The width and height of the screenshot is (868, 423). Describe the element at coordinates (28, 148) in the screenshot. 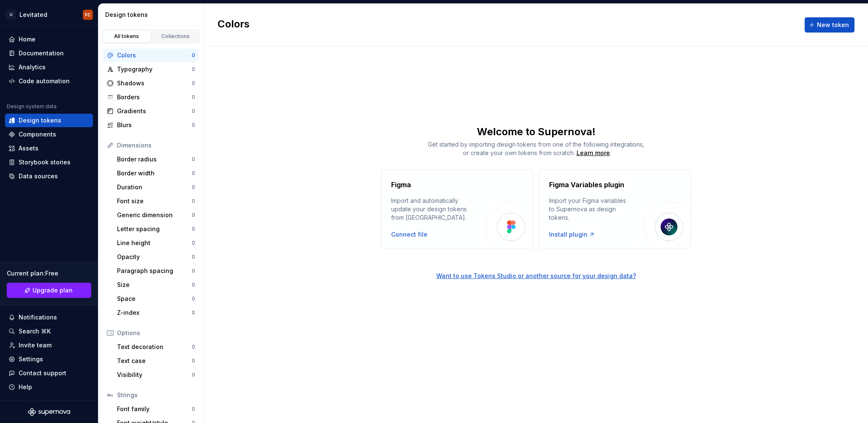

I see `div: Assets` at that location.